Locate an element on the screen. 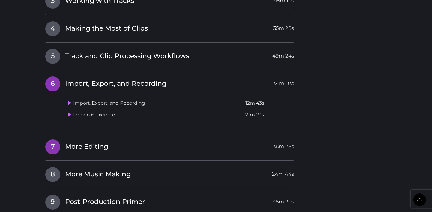  span: 45m 20s is located at coordinates (283, 200).